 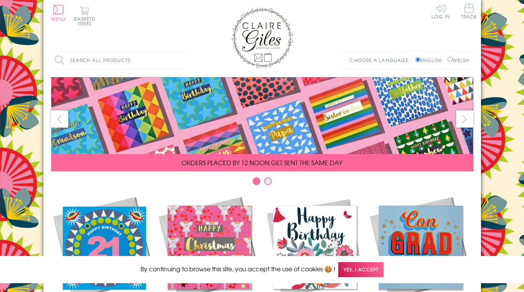 I want to click on img: Claire Giles Greetings Cards, so click(x=262, y=38).